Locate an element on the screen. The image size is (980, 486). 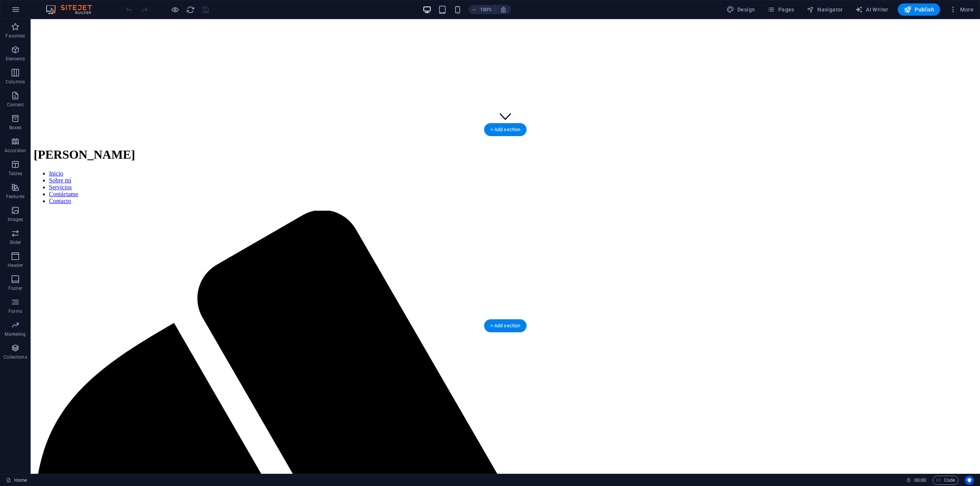
p: Slider is located at coordinates (15, 243).